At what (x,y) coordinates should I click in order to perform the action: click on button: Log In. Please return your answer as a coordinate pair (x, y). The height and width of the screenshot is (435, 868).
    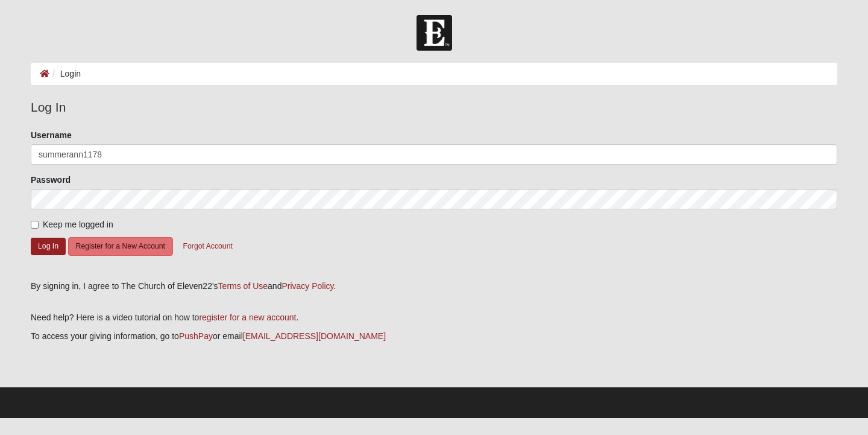
    Looking at the image, I should click on (48, 246).